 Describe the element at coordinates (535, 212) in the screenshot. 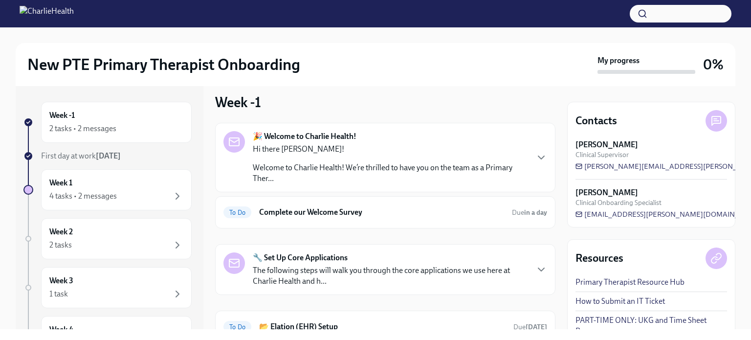

I see `strong: in a day` at that location.